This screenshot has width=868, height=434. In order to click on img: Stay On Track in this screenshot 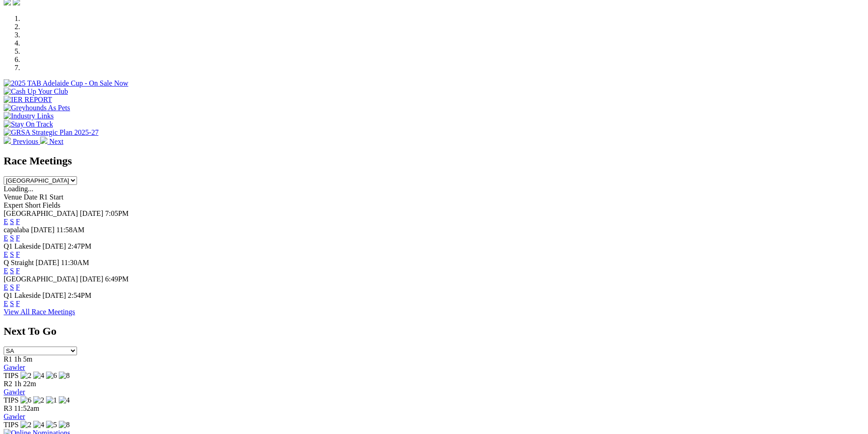, I will do `click(28, 125)`.